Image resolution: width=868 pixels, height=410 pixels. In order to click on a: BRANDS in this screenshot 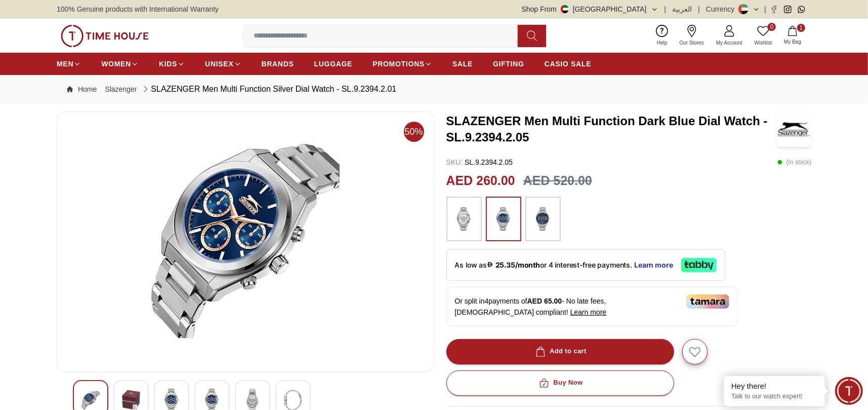, I will do `click(278, 64)`.